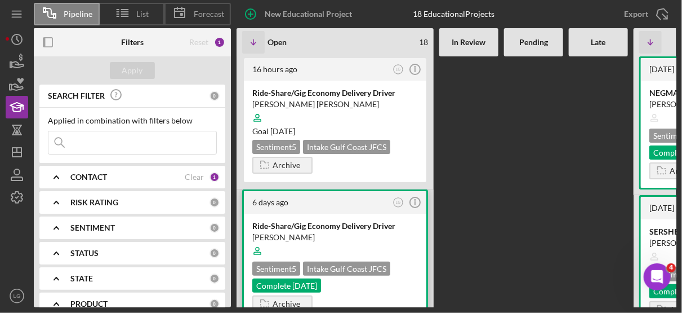  Describe the element at coordinates (671, 267) in the screenshot. I see `span: 4` at that location.